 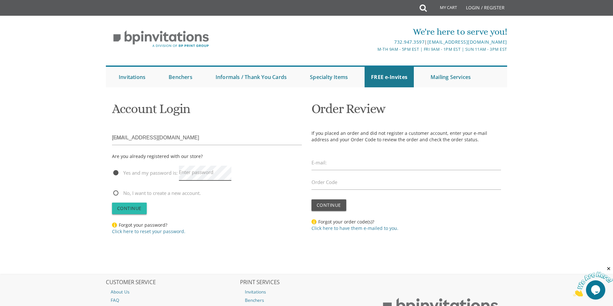 I want to click on a: My Cart, so click(x=443, y=9).